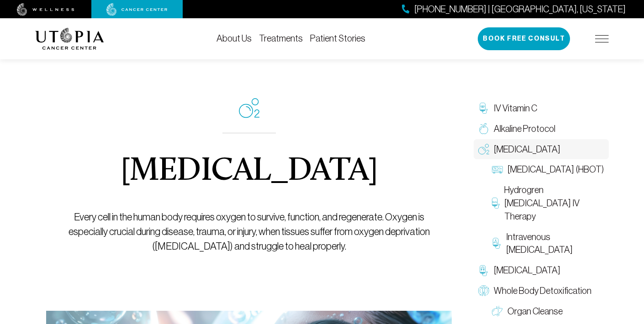 This screenshot has width=644, height=324. Describe the element at coordinates (483, 129) in the screenshot. I see `img: Alkaline Protocol` at that location.